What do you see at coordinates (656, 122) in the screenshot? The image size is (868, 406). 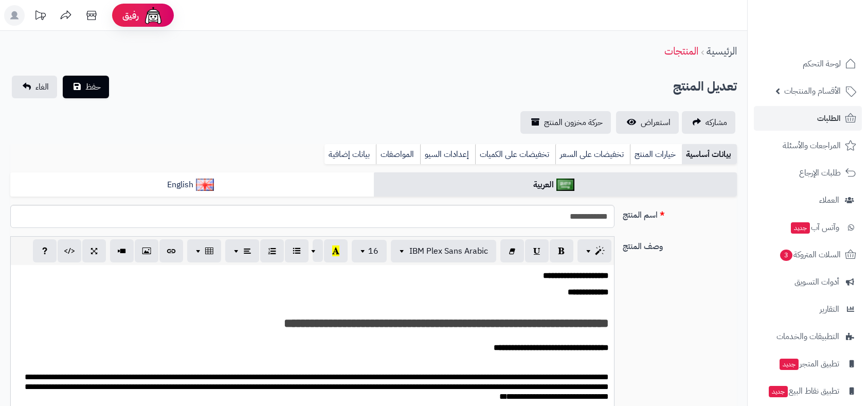 I see `span: استعراض` at bounding box center [656, 122].